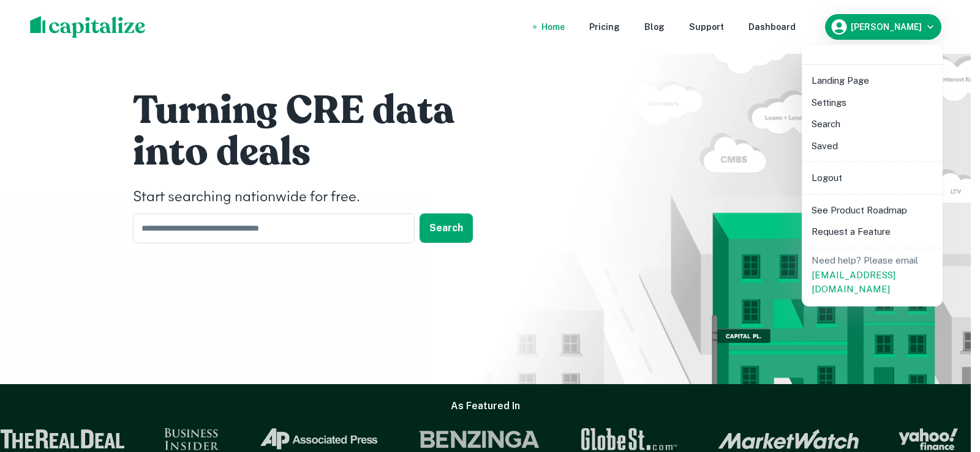 This screenshot has height=452, width=980. I want to click on li: Saved, so click(872, 146).